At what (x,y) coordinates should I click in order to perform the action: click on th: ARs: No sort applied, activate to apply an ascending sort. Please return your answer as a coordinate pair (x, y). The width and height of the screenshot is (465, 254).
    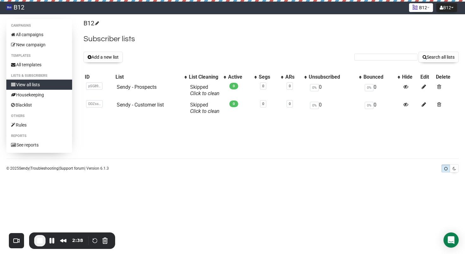
    Looking at the image, I should click on (296, 77).